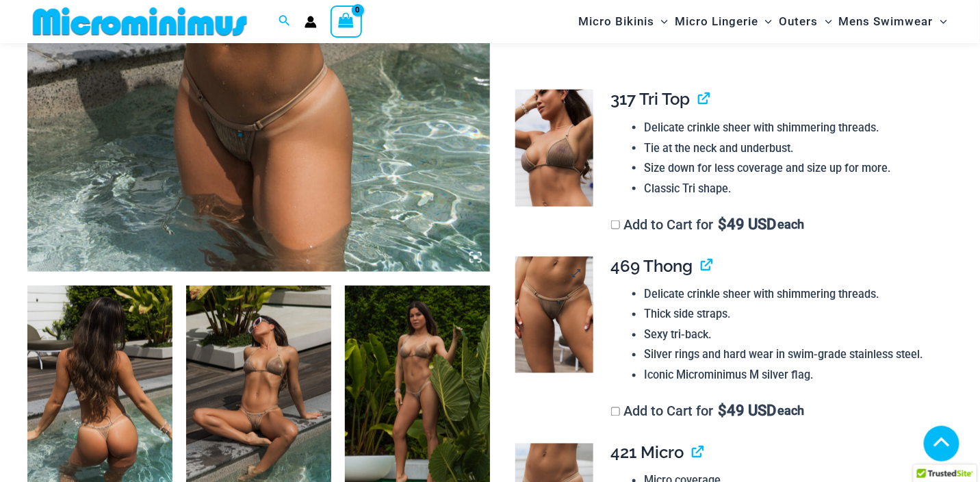 The width and height of the screenshot is (980, 482). Describe the element at coordinates (798, 21) in the screenshot. I see `span: Outers` at that location.